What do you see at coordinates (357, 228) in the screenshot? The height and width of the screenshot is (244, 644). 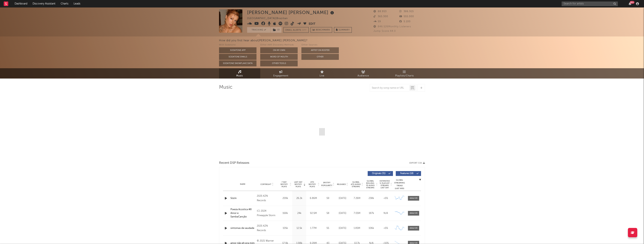 I see `div: 1.85M` at bounding box center [357, 228].